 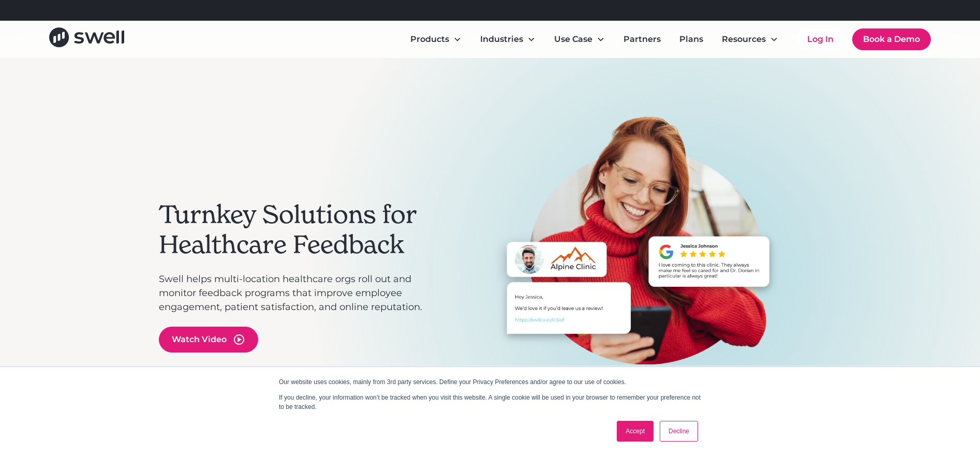 I want to click on p: If you decline, your information won’t be tracked when you visit this website. A single cookie wi..., so click(x=490, y=403).